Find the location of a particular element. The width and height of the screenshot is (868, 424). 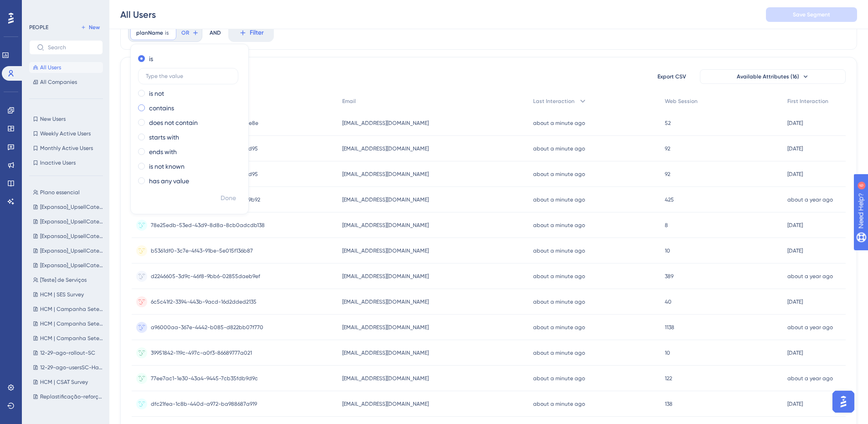

button: Open AI Assistant Launcher is located at coordinates (14, 14).